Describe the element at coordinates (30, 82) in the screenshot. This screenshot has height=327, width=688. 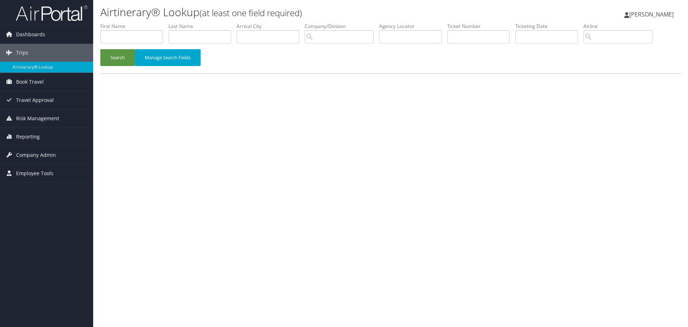
I see `span: Book Travel` at that location.